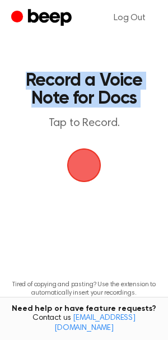 Image resolution: width=168 pixels, height=340 pixels. I want to click on a: Beep, so click(43, 18).